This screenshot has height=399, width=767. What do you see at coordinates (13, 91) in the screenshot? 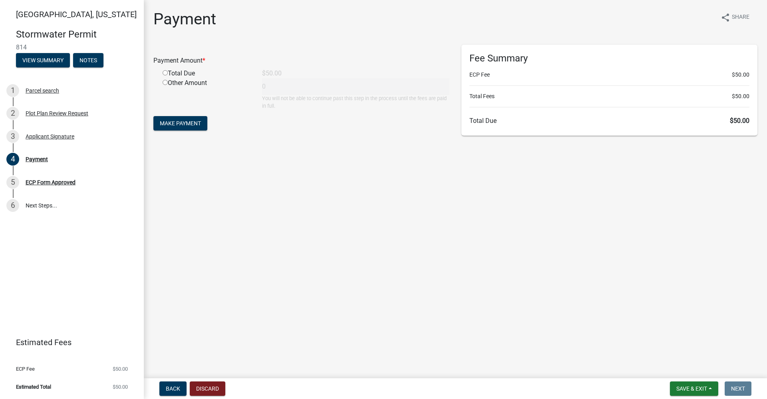
I see `div: 1` at bounding box center [13, 91].